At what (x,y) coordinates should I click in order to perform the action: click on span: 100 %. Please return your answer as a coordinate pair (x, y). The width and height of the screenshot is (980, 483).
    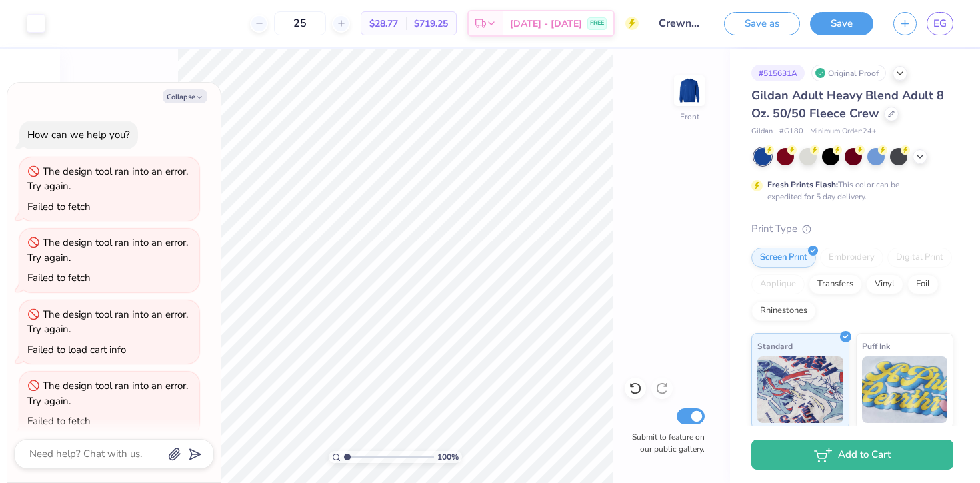
    Looking at the image, I should click on (448, 457).